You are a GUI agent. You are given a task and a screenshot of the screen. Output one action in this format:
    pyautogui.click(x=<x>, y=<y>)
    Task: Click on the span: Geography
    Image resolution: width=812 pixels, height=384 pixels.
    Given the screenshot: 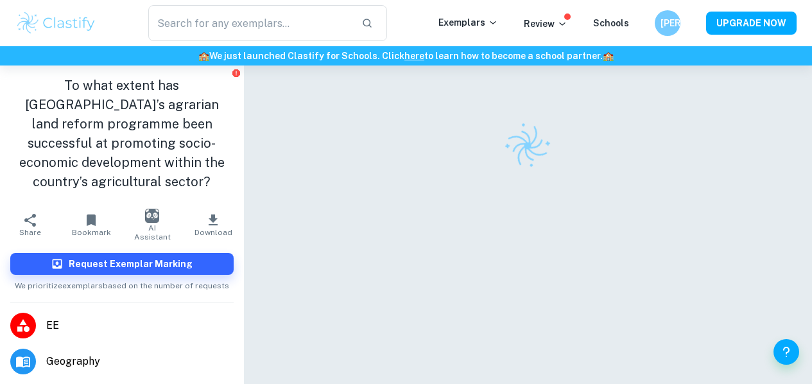 What is the action you would take?
    pyautogui.click(x=140, y=361)
    